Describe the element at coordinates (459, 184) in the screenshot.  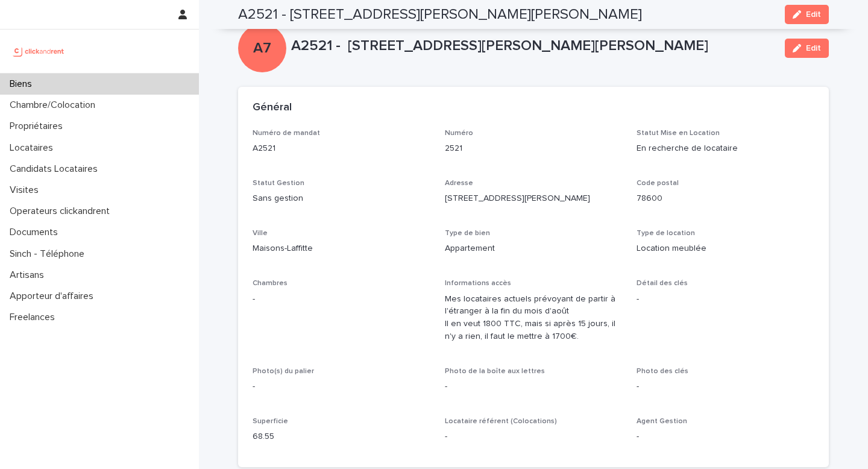
I see `span: Adresse` at that location.